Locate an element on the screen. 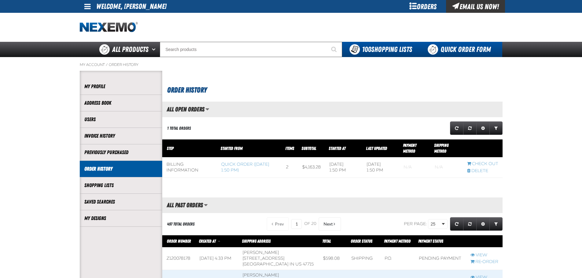  td: P.O. is located at coordinates (397, 259).